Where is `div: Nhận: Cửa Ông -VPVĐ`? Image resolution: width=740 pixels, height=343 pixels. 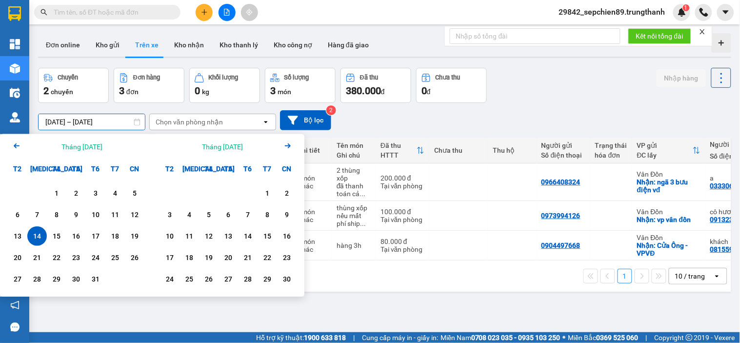
div: Nhận: Cửa Ông -VPVĐ is located at coordinates (669, 249).